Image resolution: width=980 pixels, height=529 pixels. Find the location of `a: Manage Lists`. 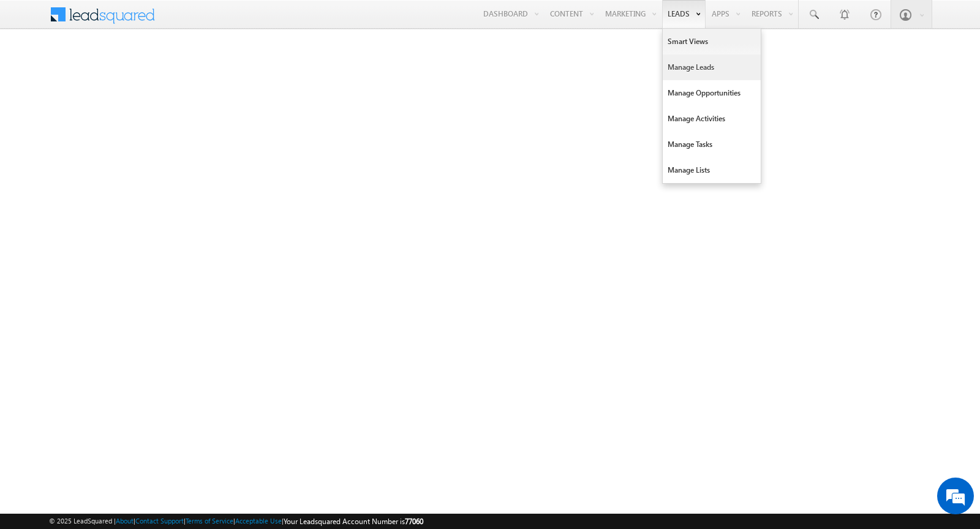

a: Manage Lists is located at coordinates (712, 170).